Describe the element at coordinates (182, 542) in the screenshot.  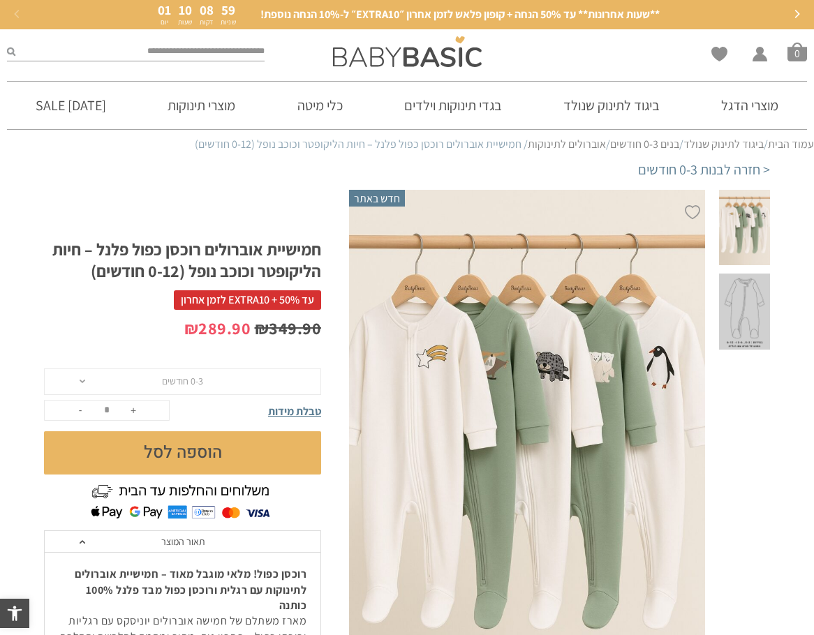
I see `a: תאור המוצר` at that location.